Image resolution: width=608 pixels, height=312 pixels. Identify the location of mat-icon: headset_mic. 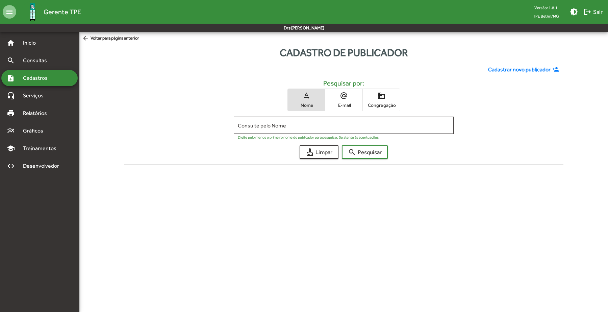
(11, 96).